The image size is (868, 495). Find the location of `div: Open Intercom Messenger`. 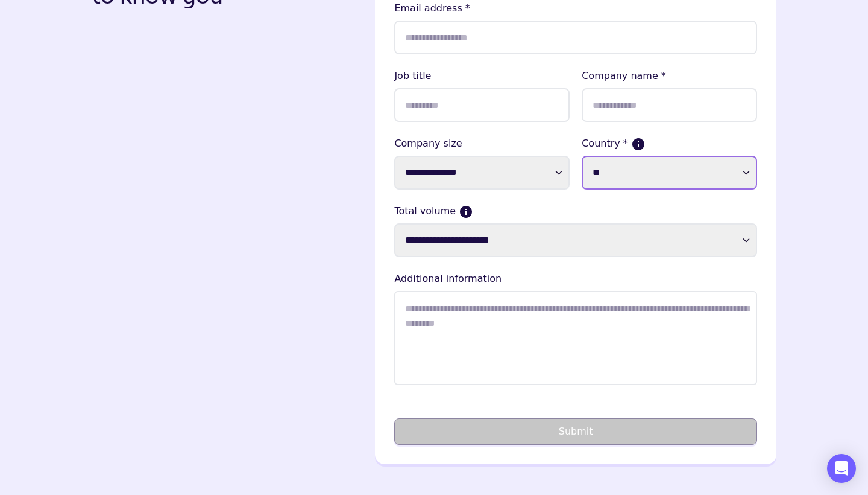

div: Open Intercom Messenger is located at coordinates (841, 468).